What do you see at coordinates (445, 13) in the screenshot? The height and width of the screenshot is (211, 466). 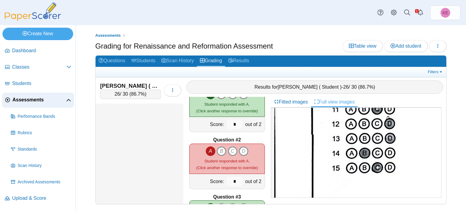 I see `span: Kimberly Evans` at bounding box center [445, 13].